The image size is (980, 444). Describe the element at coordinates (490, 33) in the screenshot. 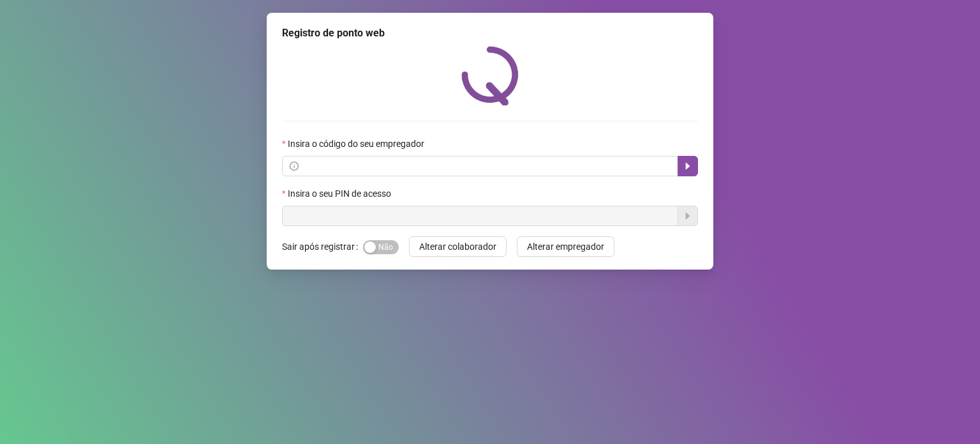

I see `div: Registro de ponto web` at that location.